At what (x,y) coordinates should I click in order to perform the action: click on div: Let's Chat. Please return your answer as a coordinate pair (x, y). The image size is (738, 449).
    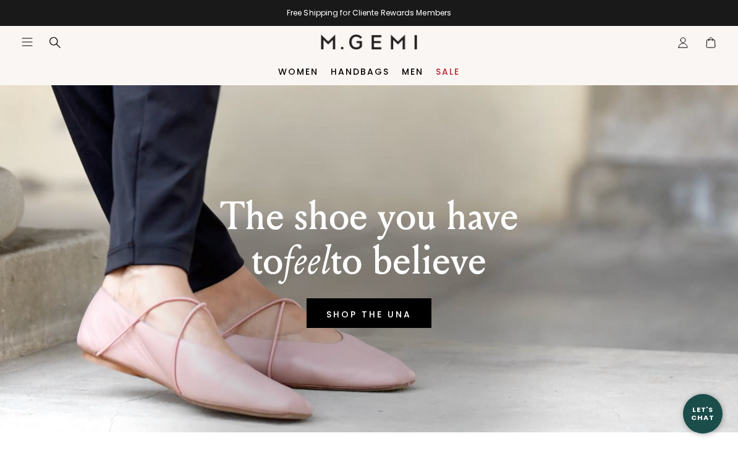
    Looking at the image, I should click on (702, 413).